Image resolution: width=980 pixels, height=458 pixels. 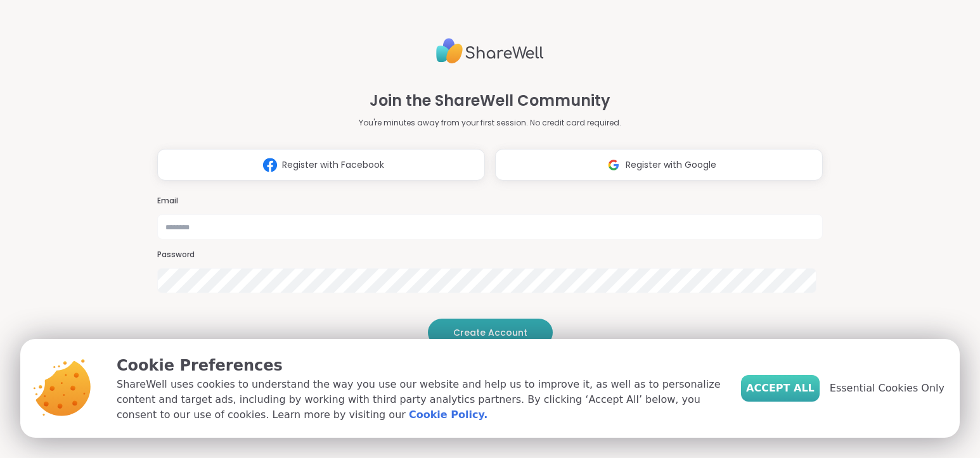 What do you see at coordinates (490, 51) in the screenshot?
I see `img: ShareWell Logo` at bounding box center [490, 51].